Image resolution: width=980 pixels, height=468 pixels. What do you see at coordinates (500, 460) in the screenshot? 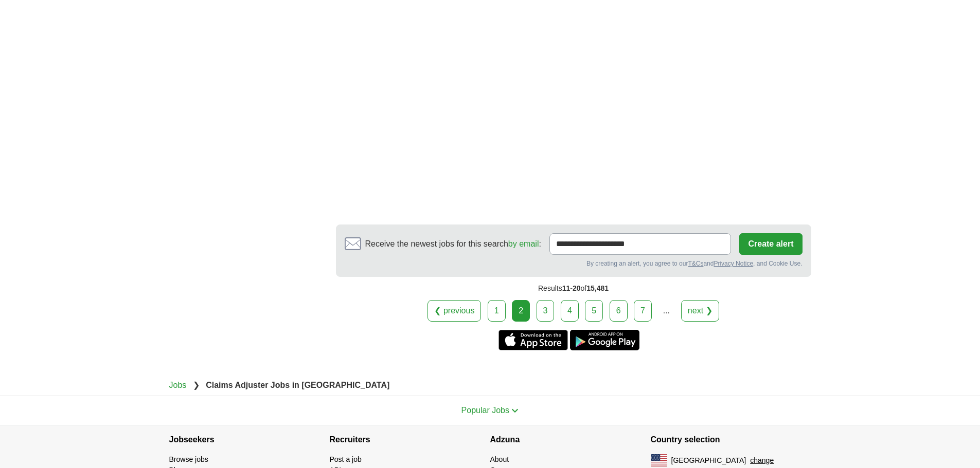
I see `a: About` at bounding box center [500, 460].